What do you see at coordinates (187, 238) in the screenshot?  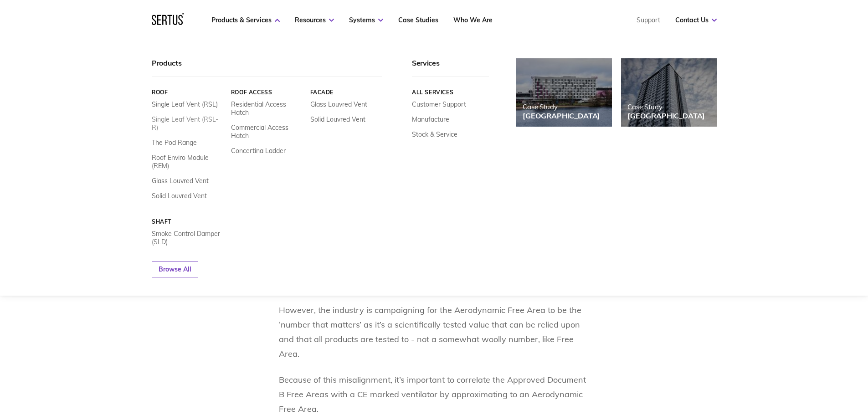 I see `a: Smoke Control Damper (SLD)` at bounding box center [187, 238].